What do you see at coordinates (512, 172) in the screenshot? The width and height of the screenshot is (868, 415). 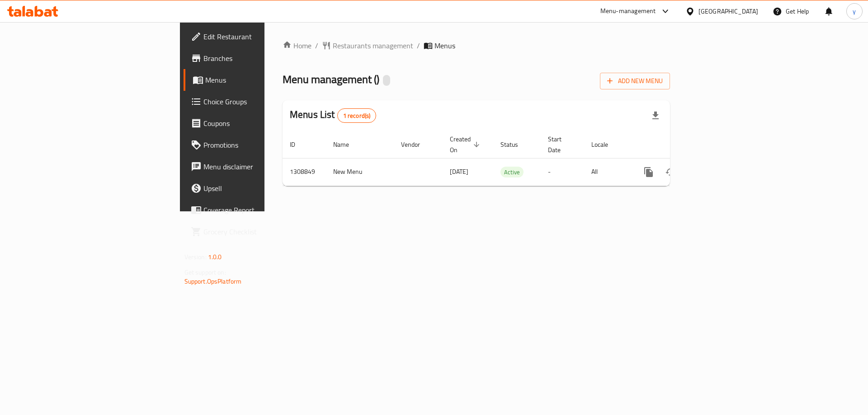 I see `span: Active` at bounding box center [512, 172].